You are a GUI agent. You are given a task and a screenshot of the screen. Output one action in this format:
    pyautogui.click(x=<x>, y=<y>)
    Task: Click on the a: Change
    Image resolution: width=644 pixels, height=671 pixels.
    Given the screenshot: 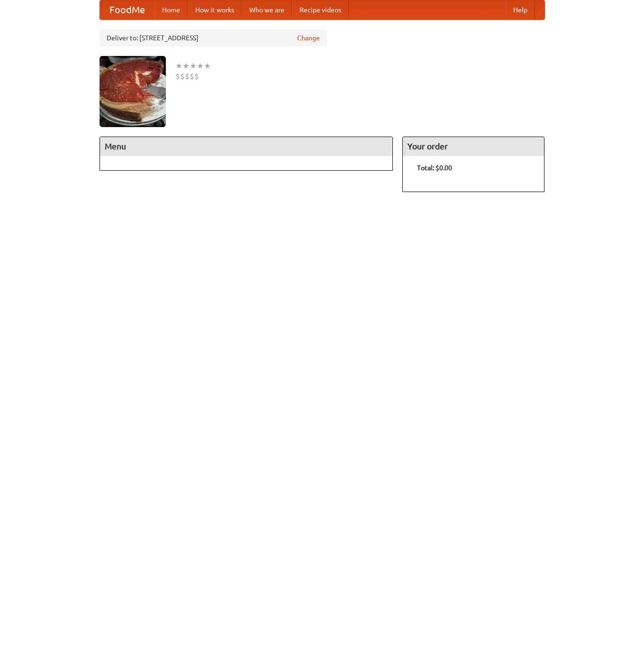 What is the action you would take?
    pyautogui.click(x=309, y=38)
    